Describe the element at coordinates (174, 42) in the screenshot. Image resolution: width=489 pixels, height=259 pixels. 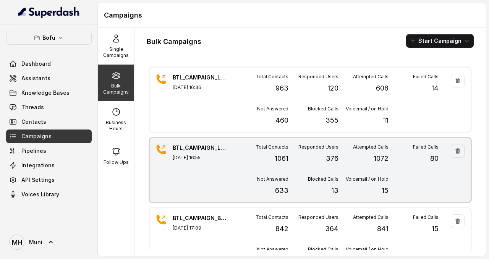
I see `h1: Bulk Campaigns` at that location.